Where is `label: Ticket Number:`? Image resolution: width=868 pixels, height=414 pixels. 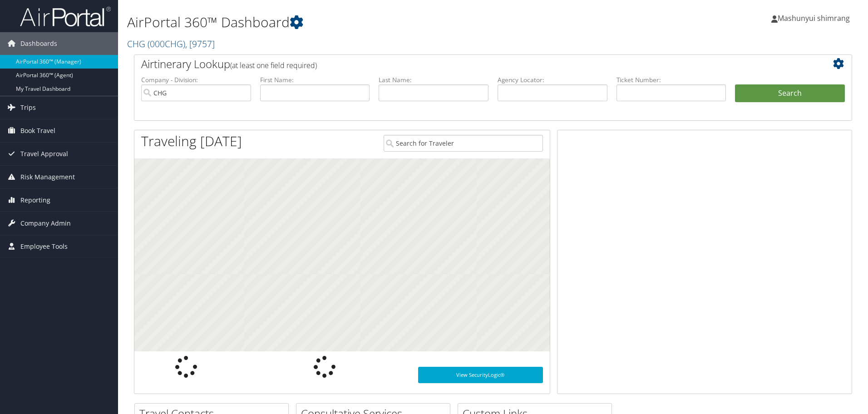
label: Ticket Number: is located at coordinates (672, 80).